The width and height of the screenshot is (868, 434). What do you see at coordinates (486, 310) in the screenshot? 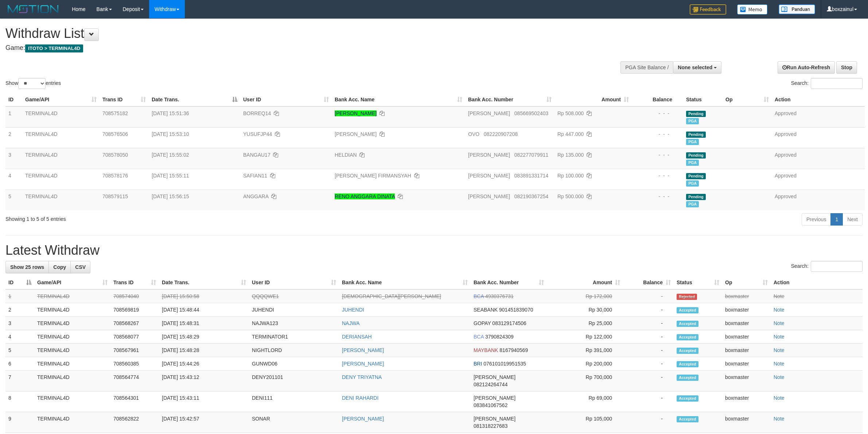
I see `span: SEABANK` at bounding box center [486, 310].